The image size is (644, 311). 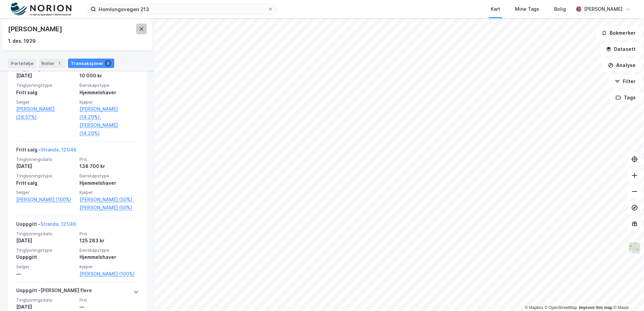 I want to click on div: Kart, so click(x=496, y=9).